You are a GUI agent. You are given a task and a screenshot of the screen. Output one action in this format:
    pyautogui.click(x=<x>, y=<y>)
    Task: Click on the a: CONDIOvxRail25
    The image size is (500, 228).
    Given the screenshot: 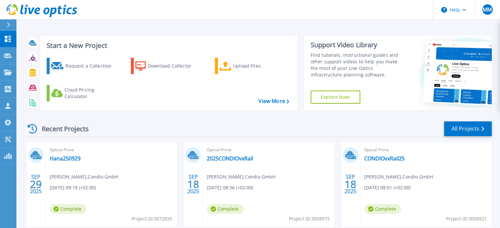 What is the action you would take?
    pyautogui.click(x=384, y=159)
    